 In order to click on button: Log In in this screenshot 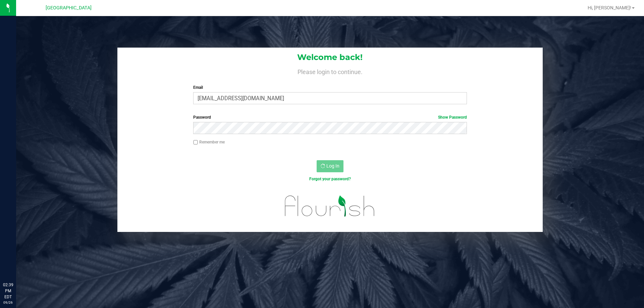, I will do `click(330, 167)`.